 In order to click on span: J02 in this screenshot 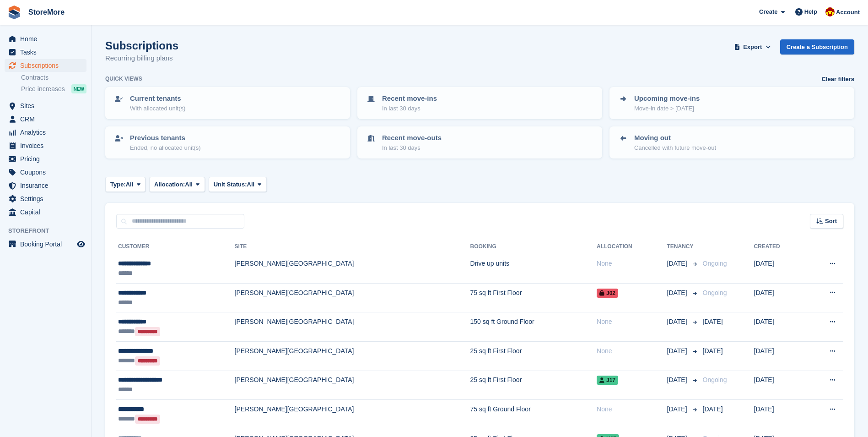, I will do `click(607, 293)`.